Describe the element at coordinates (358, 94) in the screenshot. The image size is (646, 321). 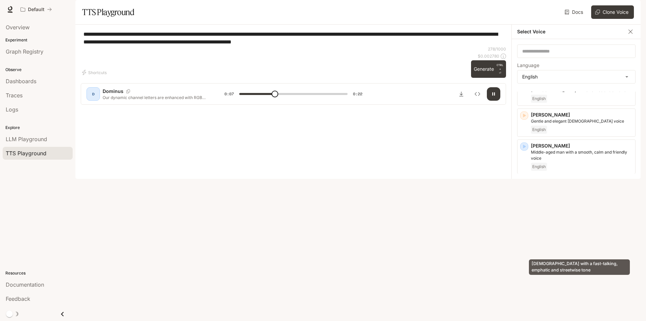
I see `span: 0:22` at that location.